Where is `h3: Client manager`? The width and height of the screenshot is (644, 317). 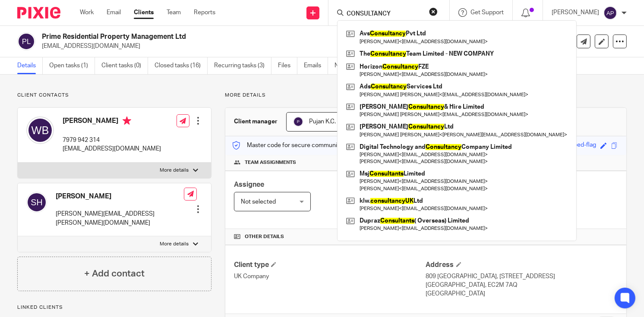 h3: Client manager is located at coordinates (256, 122).